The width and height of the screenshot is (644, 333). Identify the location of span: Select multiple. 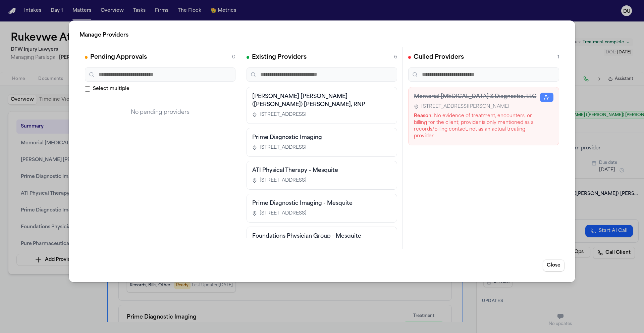
(111, 89).